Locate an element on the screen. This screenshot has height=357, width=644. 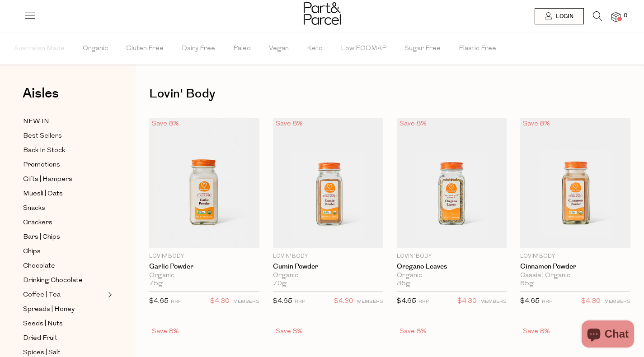
span: Back In Stock is located at coordinates (44, 151).